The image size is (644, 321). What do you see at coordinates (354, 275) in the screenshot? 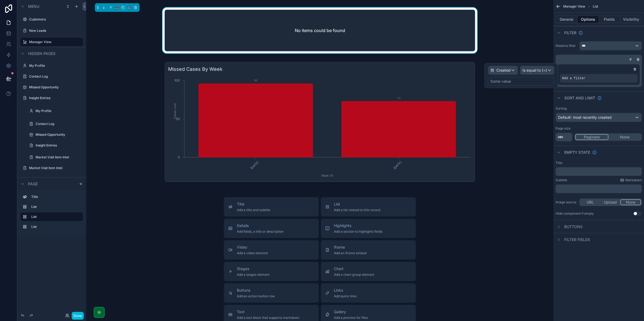
I see `span: Add a chart group element` at bounding box center [354, 275].